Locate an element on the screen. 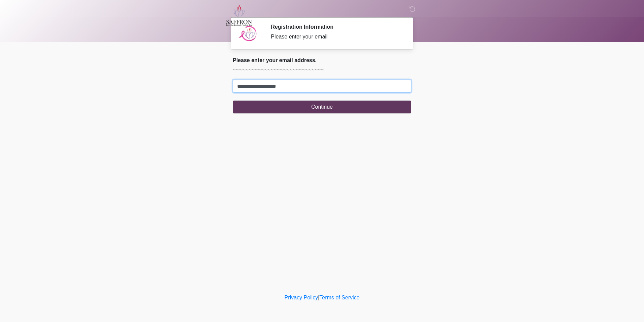 The image size is (644, 322). h2: Please enter your email address. is located at coordinates (322, 60).